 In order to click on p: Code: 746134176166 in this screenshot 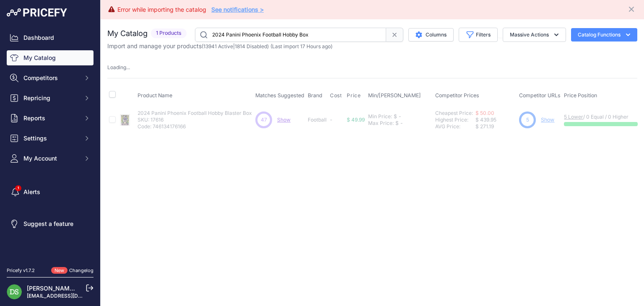, I will do `click(195, 127)`.